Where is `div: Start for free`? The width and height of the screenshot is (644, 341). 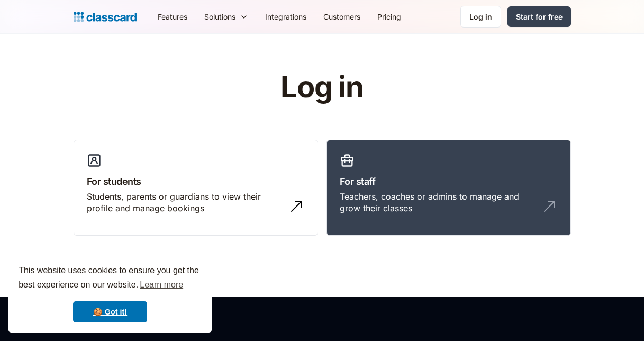 div: Start for free is located at coordinates (539, 16).